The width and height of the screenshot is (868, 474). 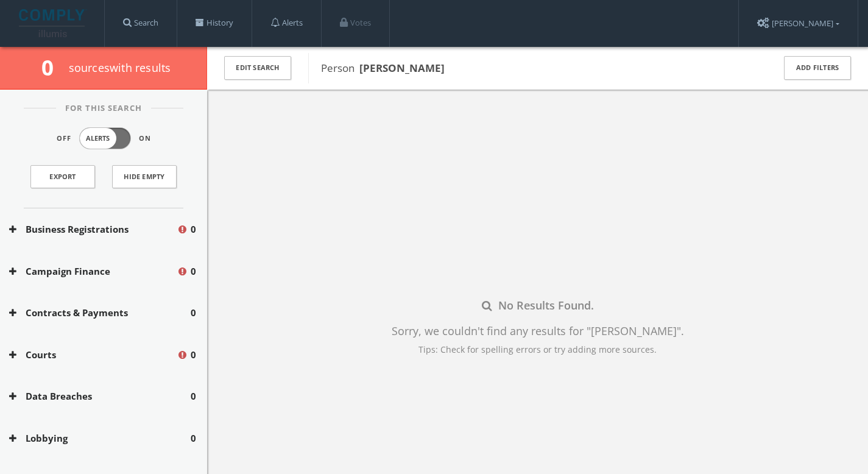 What do you see at coordinates (100, 313) in the screenshot?
I see `button: Contracts & Payments` at bounding box center [100, 313].